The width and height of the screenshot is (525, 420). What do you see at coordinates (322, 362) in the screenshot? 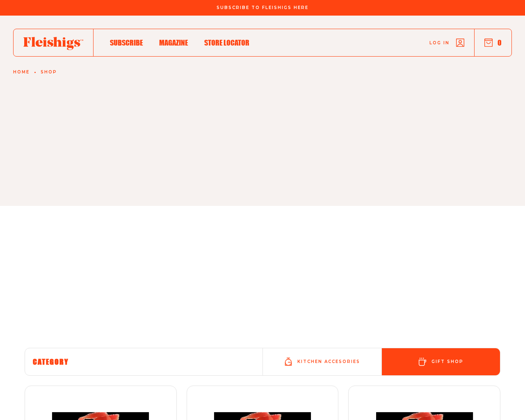
I see `a: Kitchen accesories` at bounding box center [322, 362].